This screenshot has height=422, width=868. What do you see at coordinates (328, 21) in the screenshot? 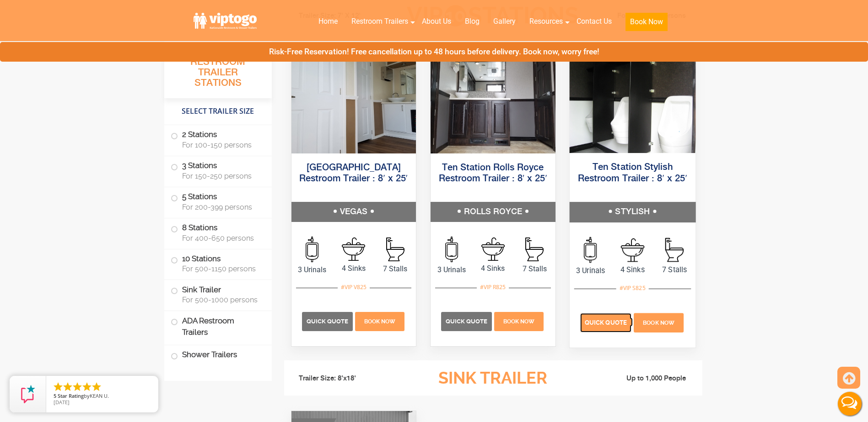
I see `a: Home` at bounding box center [328, 21].